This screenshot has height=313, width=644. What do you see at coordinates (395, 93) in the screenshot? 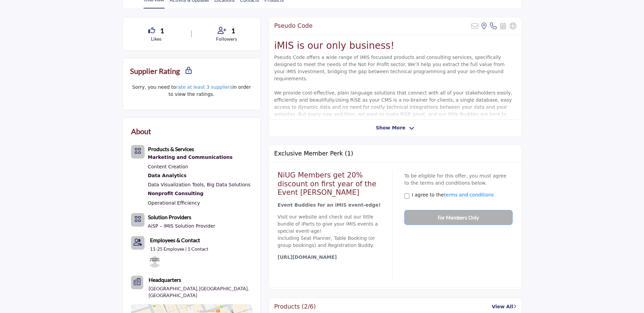
I see `p: Pseudo Code offers a wide range of iMIS focussed products and consulting services, specifically d...` at bounding box center [395, 93].